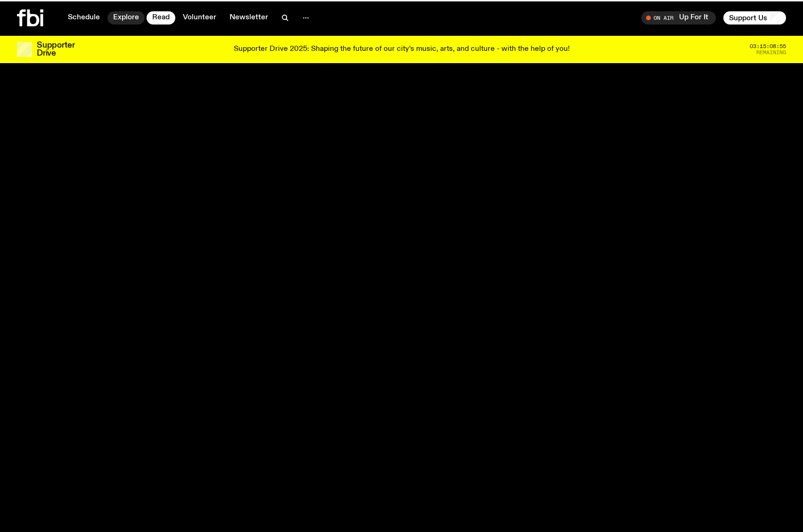 This screenshot has height=532, width=803. What do you see at coordinates (402, 49) in the screenshot?
I see `p: Supporter Drive 2025: Shaping the future of our city’s music, arts, and culture - with the help o...` at bounding box center [402, 49].